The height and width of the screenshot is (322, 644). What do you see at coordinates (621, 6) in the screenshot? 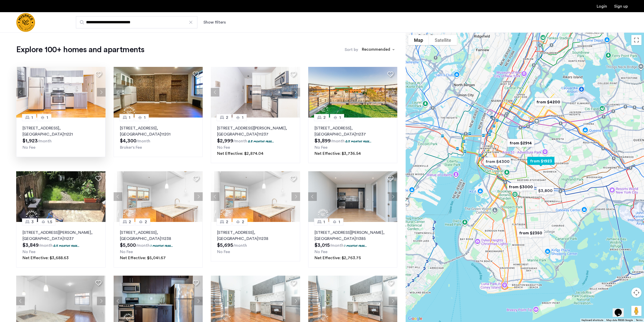
I see `a: Registration` at bounding box center [621, 6].